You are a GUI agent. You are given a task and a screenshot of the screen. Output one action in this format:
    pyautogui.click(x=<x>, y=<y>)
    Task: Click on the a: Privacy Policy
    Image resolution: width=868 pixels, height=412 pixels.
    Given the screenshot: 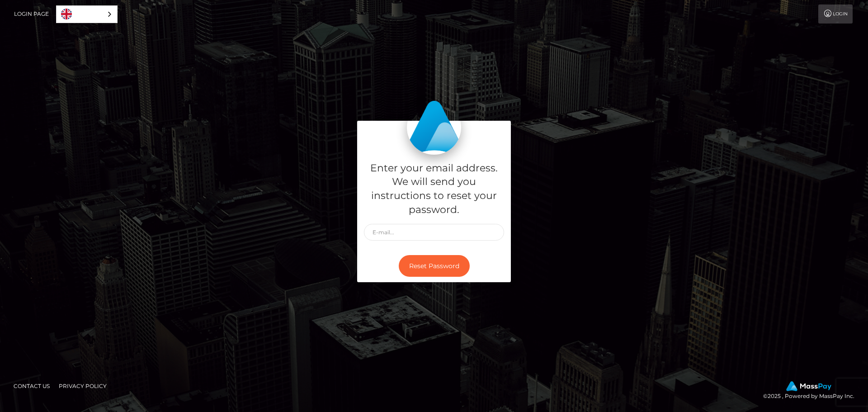 What is the action you would take?
    pyautogui.click(x=82, y=386)
    